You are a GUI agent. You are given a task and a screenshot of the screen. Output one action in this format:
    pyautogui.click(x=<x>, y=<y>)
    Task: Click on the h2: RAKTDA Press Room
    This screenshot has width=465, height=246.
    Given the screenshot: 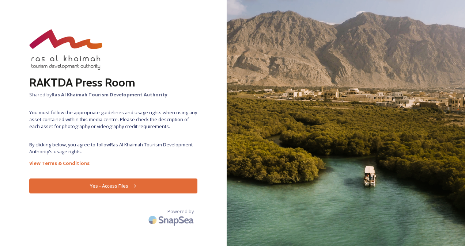 What is the action you would take?
    pyautogui.click(x=113, y=83)
    